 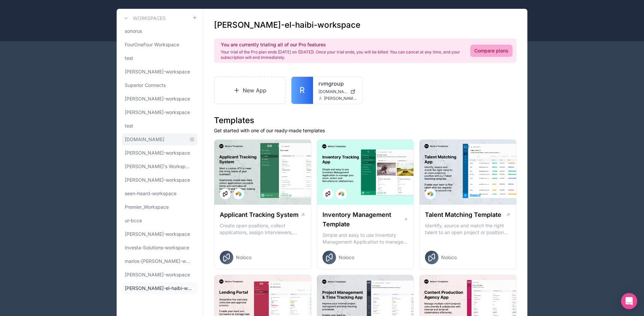 What do you see at coordinates (145, 85) in the screenshot?
I see `span: Superior Connects` at bounding box center [145, 85].